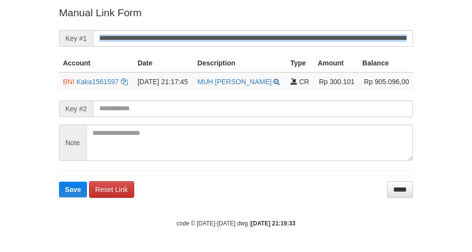 The image size is (472, 252). I want to click on th: Description, so click(240, 63).